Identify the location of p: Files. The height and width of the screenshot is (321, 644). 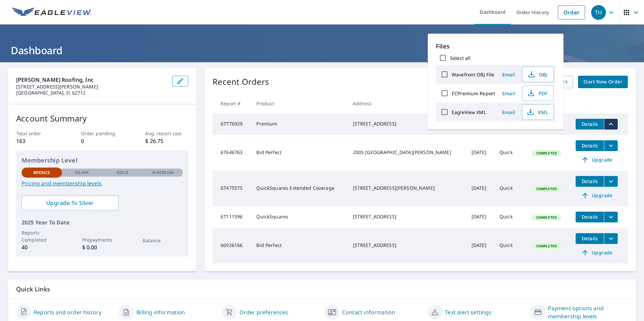
(496, 46).